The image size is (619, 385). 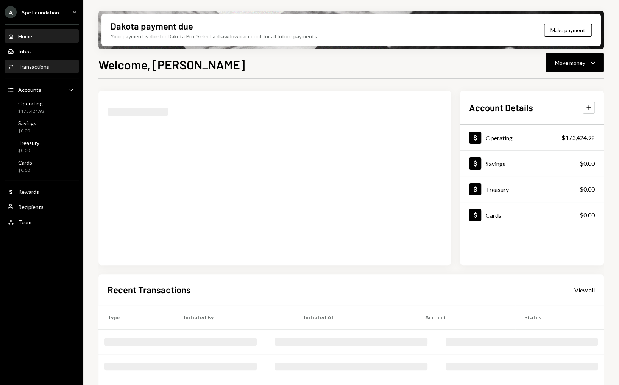 I want to click on div: Your payment is due for Dakota Pro. Select a drawdown account for all future payments., so click(x=214, y=36).